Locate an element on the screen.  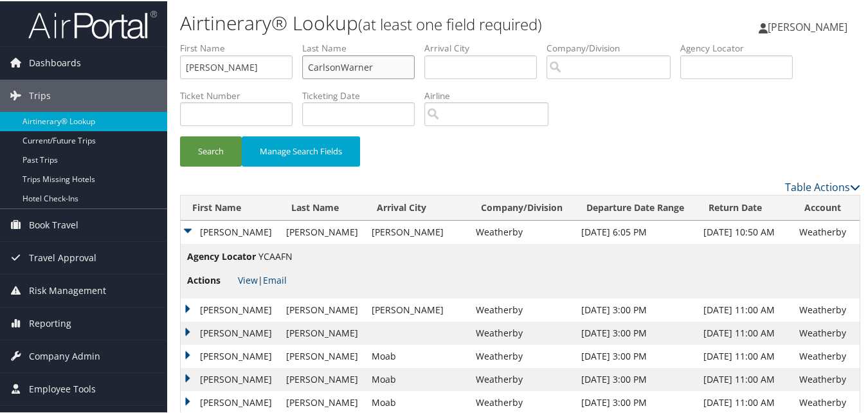
span: Employee Tools is located at coordinates (62, 388).